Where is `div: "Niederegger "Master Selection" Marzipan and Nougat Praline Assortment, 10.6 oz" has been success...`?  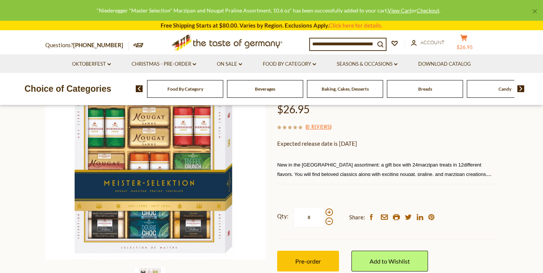
div: "Niederegger "Master Selection" Marzipan and Nougat Praline Assortment, 10.6 oz" has been success... is located at coordinates (268, 10).